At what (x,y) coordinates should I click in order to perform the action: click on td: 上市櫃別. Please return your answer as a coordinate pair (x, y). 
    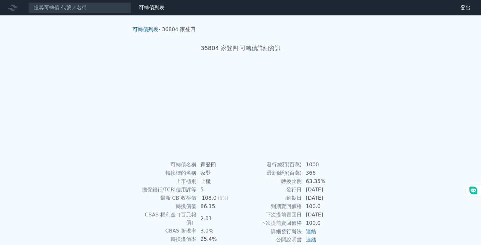
    Looking at the image, I should click on (166, 182).